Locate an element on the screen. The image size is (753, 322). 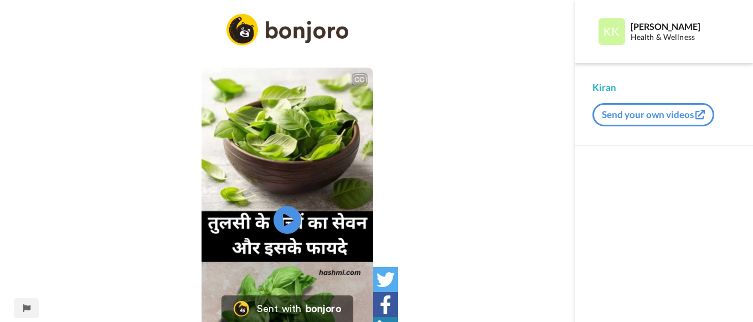
img: logo_full.png is located at coordinates (288, 29).